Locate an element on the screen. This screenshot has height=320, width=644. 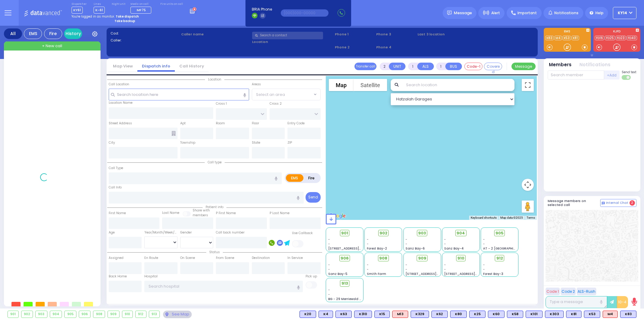
button: Send is located at coordinates (313, 197).